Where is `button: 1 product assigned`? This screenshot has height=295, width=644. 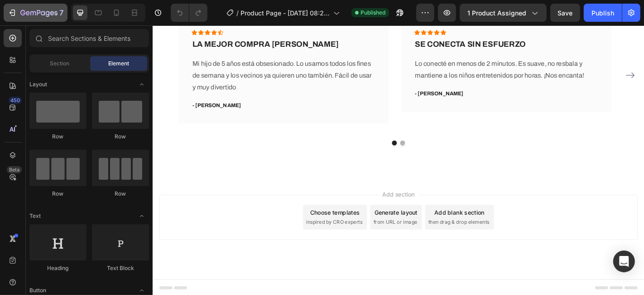
button: 1 product assigned is located at coordinates (503, 13).